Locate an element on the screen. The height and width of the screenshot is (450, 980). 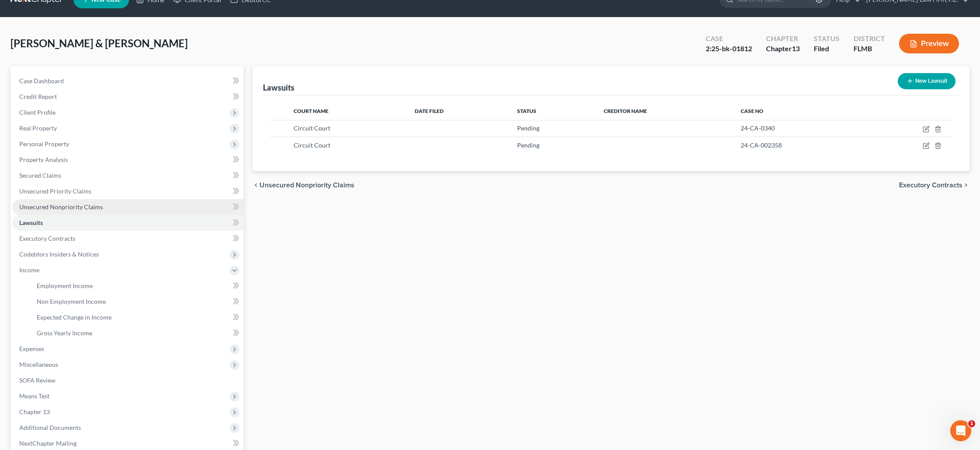
div: Case is located at coordinates (728, 39).